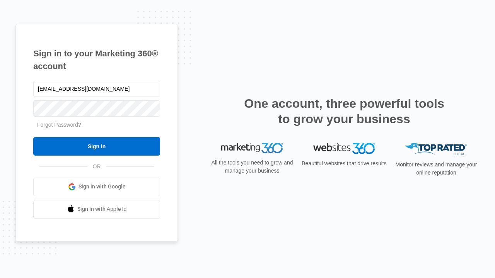 The width and height of the screenshot is (495, 278). I want to click on a: Sign in with Google, so click(97, 187).